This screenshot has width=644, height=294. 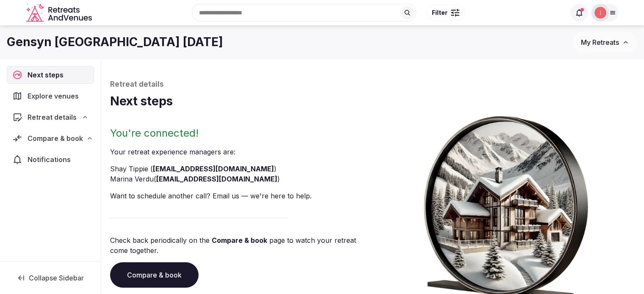 What do you see at coordinates (600, 42) in the screenshot?
I see `span: My Retreats` at bounding box center [600, 42].